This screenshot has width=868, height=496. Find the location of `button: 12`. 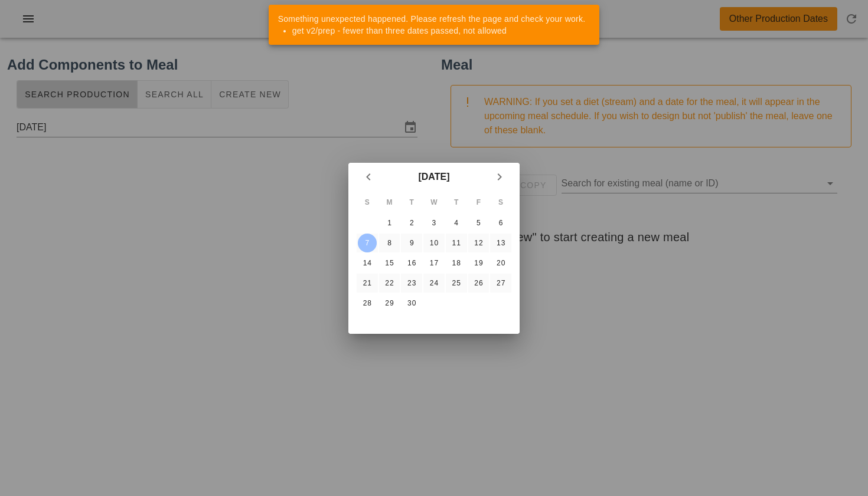

button: 12 is located at coordinates (478, 243).